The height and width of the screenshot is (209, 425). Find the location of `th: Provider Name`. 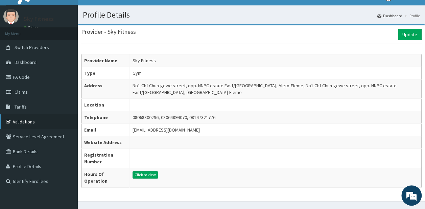

th: Provider Name is located at coordinates (105, 60).